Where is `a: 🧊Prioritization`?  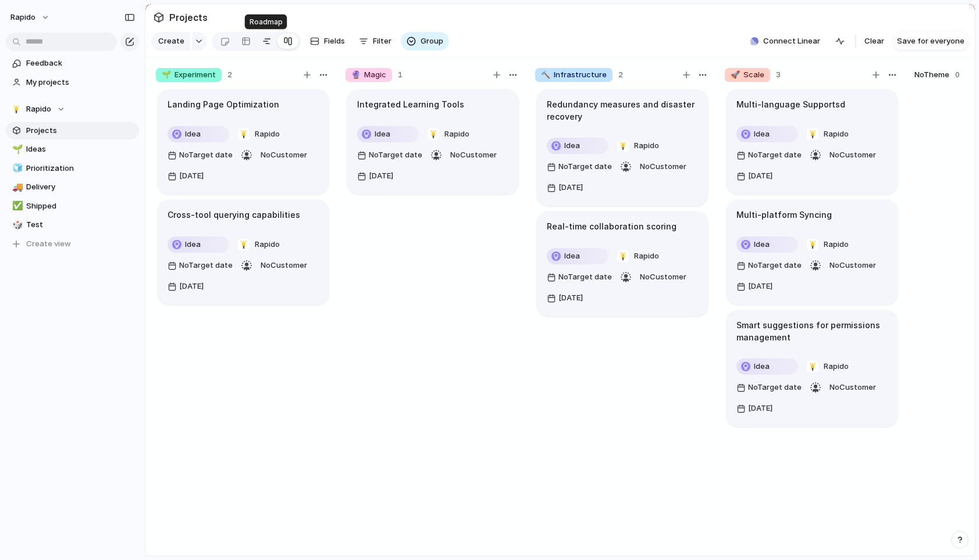
a: 🧊Prioritization is located at coordinates (72, 168).